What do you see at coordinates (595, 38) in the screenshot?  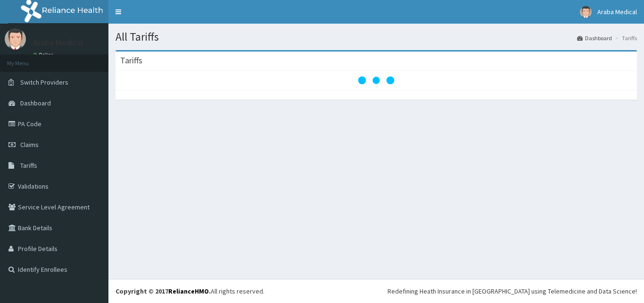 I see `a: Dashboard` at bounding box center [595, 38].